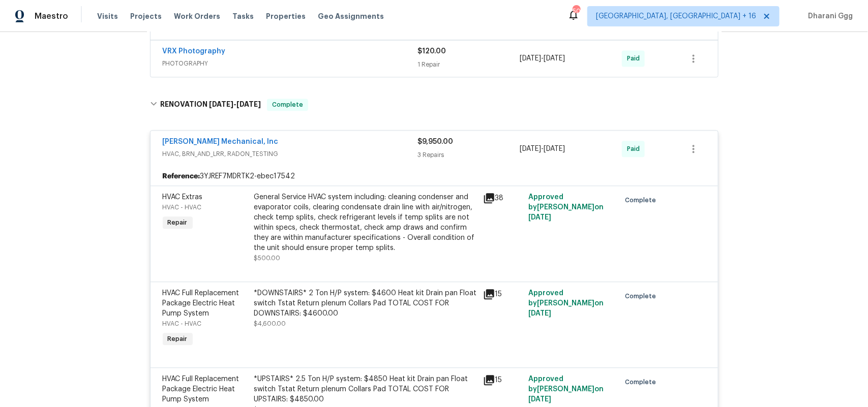  What do you see at coordinates (291, 64) in the screenshot?
I see `span: PHOTOGRAPHY` at bounding box center [291, 64].